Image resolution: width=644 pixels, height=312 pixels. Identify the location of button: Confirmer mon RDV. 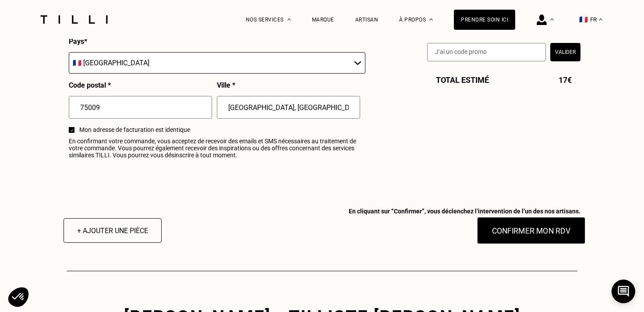
(531, 231).